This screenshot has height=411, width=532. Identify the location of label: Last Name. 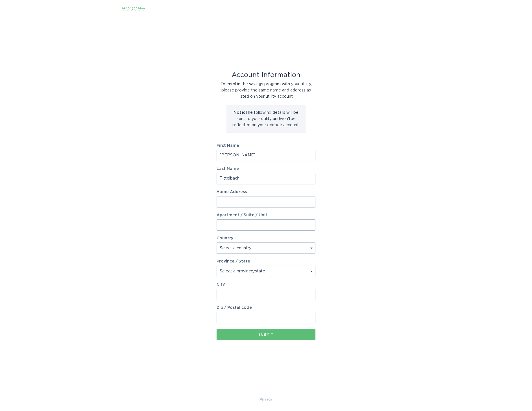
(266, 169).